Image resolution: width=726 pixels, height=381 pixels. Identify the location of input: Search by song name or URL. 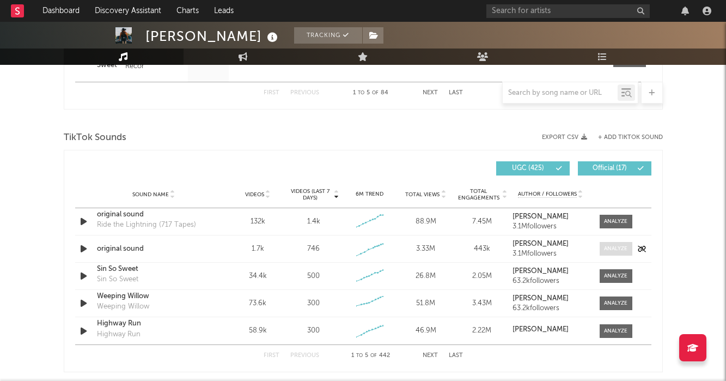
(560, 93).